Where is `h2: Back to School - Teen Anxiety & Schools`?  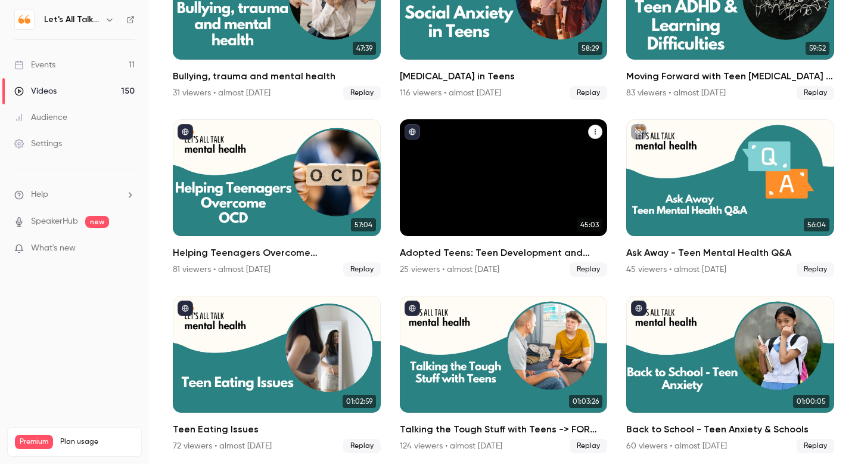
h2: Back to School - Teen Anxiety & Schools is located at coordinates (730, 429).